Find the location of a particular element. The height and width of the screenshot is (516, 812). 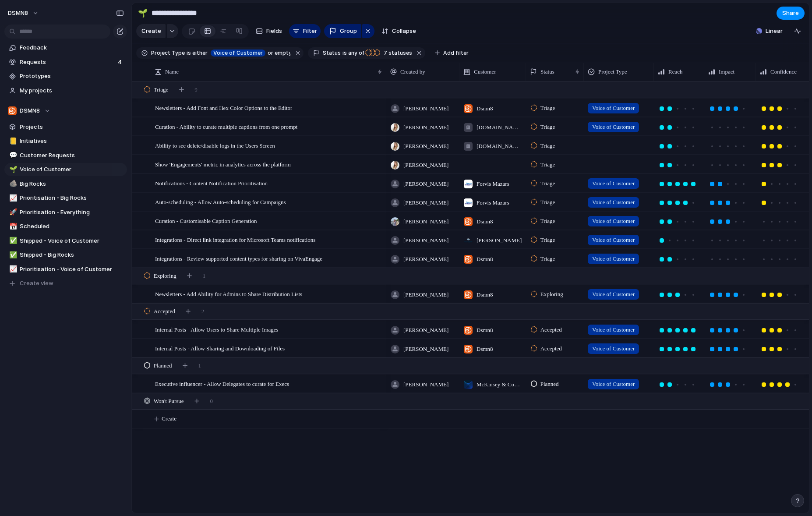

span: Reach is located at coordinates (675, 72).